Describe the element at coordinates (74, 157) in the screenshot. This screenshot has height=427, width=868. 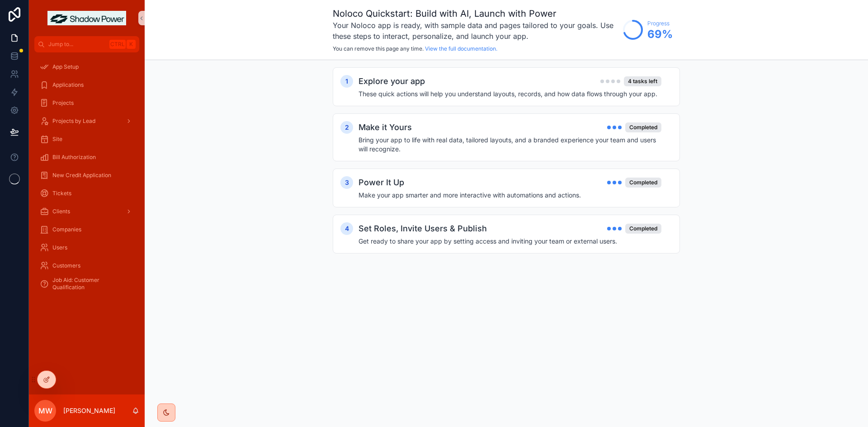
I see `span: Bill Authorization` at that location.